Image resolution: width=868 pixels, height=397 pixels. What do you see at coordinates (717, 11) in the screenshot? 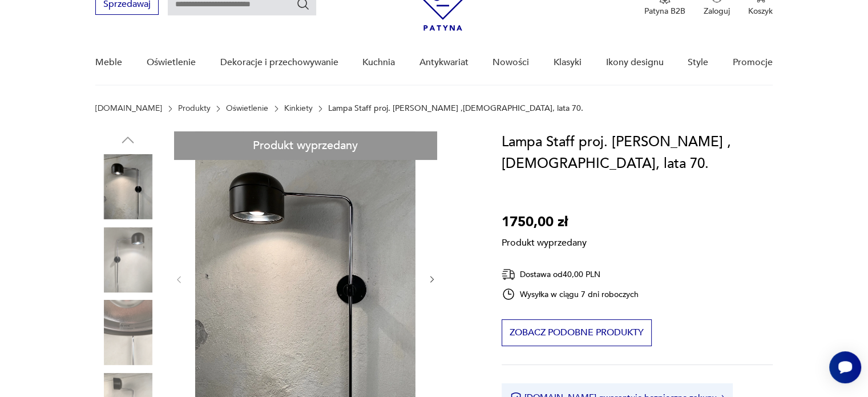
I see `p: Zaloguj` at bounding box center [717, 11].